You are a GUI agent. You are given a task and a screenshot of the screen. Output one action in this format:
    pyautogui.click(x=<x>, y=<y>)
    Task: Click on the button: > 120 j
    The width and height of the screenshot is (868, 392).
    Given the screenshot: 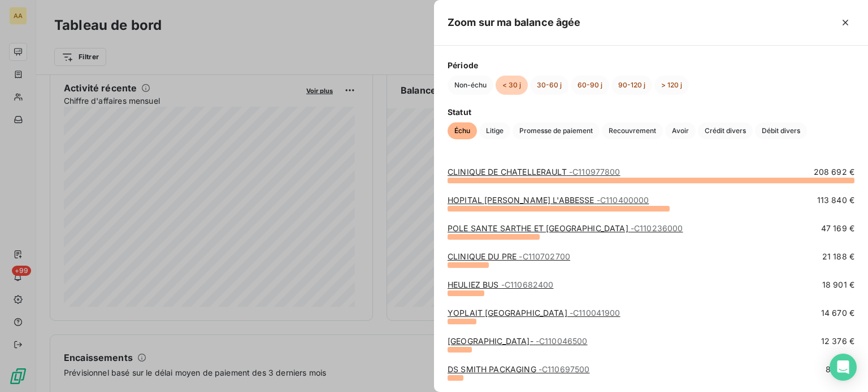 What is the action you would take?
    pyautogui.click(x=672, y=85)
    